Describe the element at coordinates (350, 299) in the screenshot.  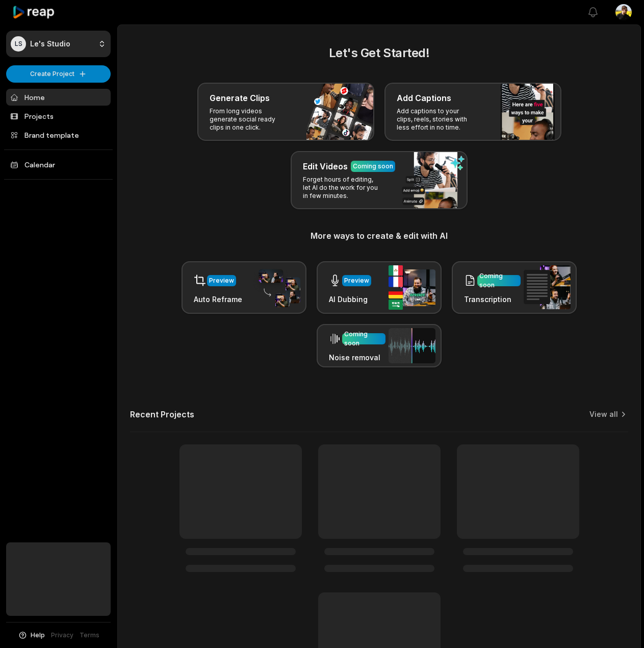
I see `h3: AI Dubbing` at that location.